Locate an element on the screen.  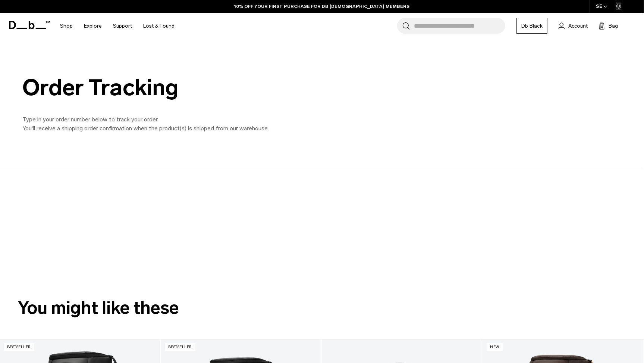
p: New is located at coordinates (494, 347).